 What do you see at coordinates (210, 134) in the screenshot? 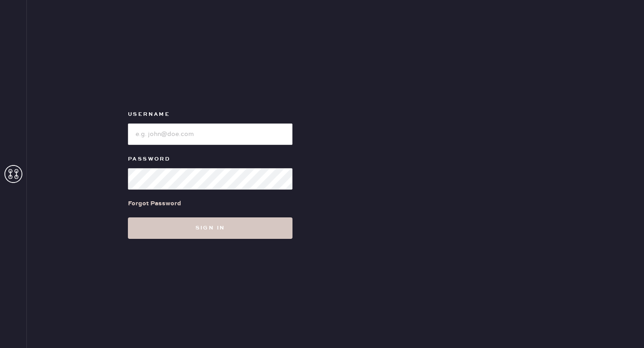
I see `input: e.g. john@doe.com` at bounding box center [210, 134].